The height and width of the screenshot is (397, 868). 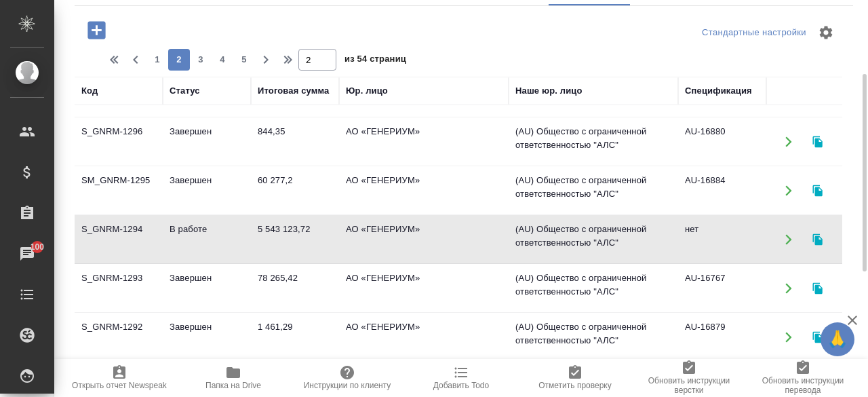 What do you see at coordinates (722, 142) in the screenshot?
I see `td: AU-16880` at bounding box center [722, 142].